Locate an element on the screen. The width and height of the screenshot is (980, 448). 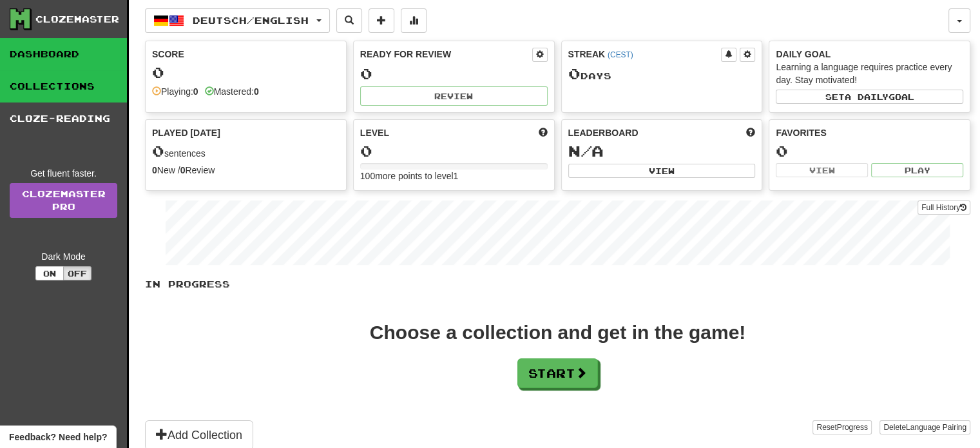
p: In Progress is located at coordinates (558, 284).